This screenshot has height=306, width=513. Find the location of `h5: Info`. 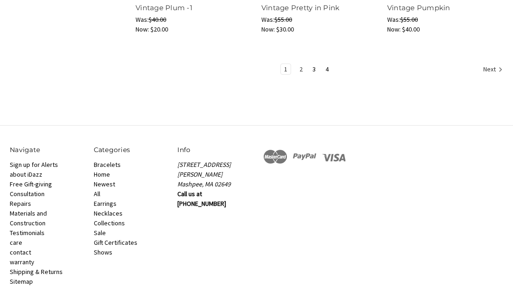

h5: Info is located at coordinates (214, 150).